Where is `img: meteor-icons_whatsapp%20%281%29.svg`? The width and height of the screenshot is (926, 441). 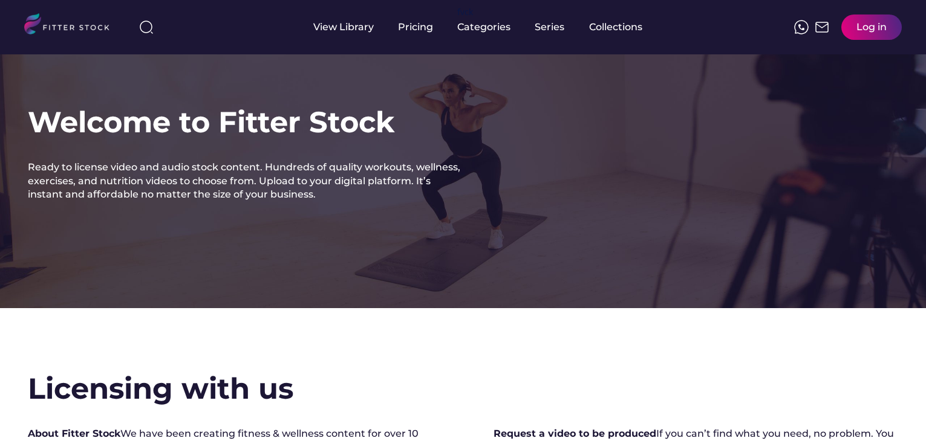
img: meteor-icons_whatsapp%20%281%29.svg is located at coordinates (801, 27).